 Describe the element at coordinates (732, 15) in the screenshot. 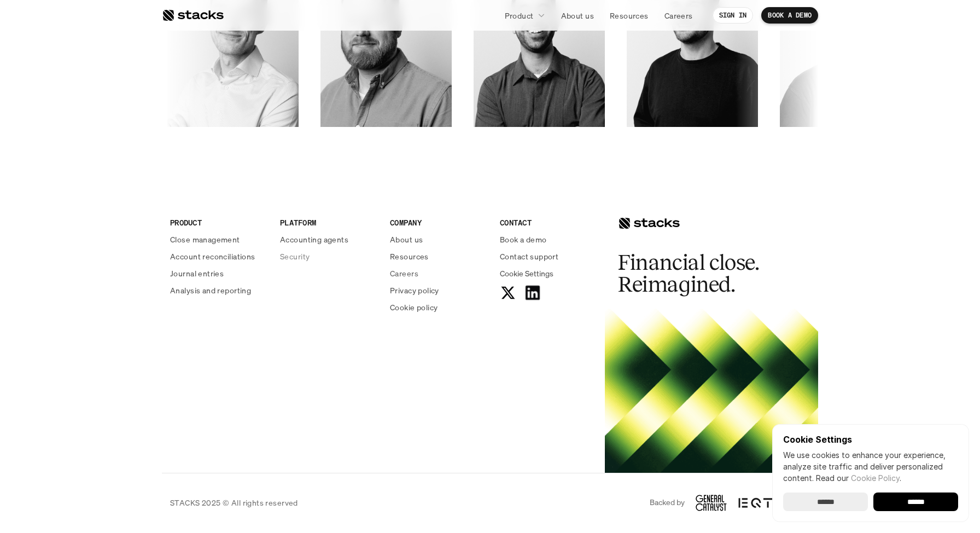

I see `p: SIGN IN` at that location.